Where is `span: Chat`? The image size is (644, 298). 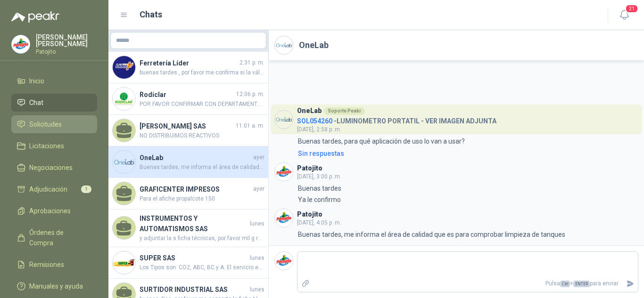
span: Chat is located at coordinates (36, 103).